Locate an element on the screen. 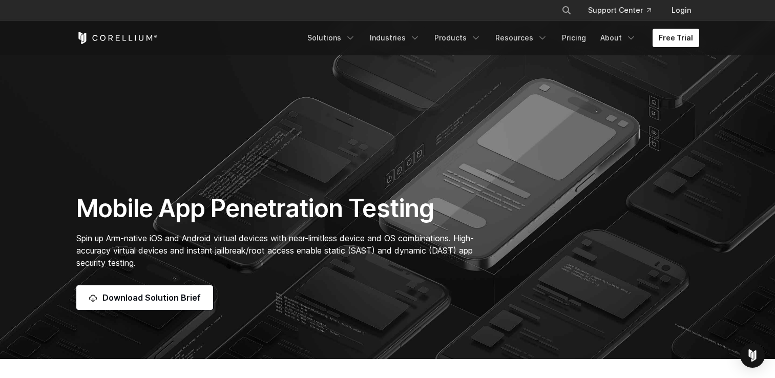 This screenshot has width=775, height=378. a: Corellium Home is located at coordinates (117, 38).